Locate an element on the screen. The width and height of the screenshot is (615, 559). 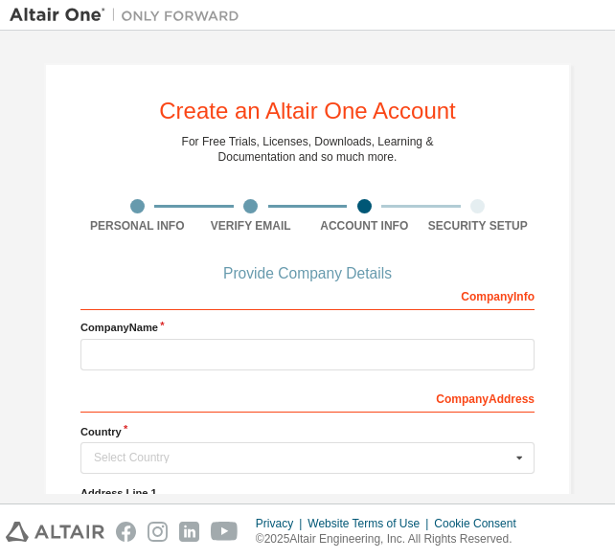
div: Personal Info is located at coordinates (137, 226).